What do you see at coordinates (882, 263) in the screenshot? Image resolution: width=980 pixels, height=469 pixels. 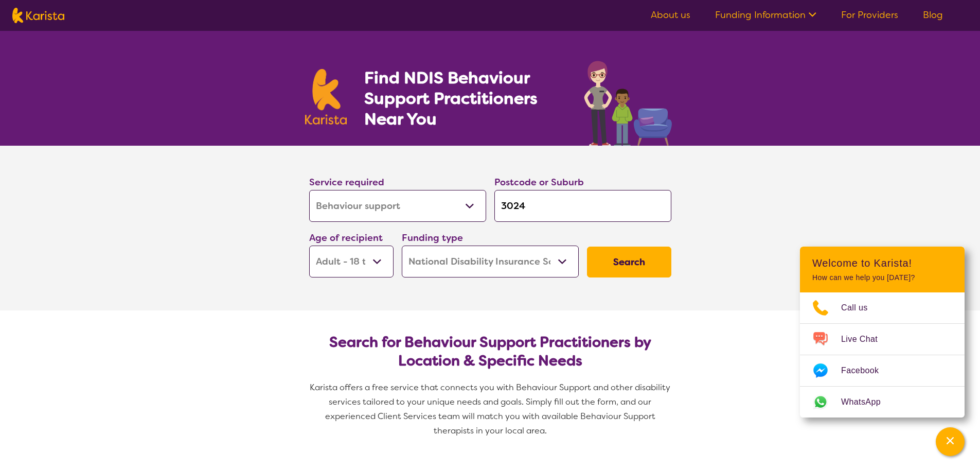 I see `h2: Welcome to Karista!` at bounding box center [882, 263].